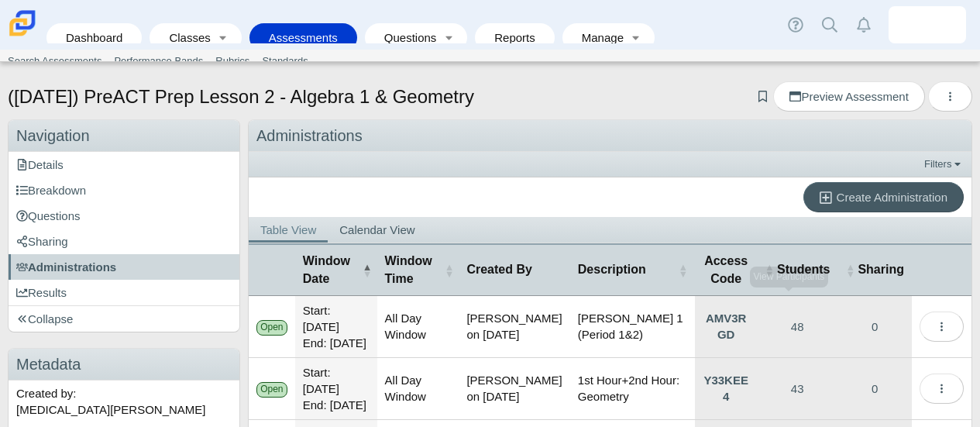 The width and height of the screenshot is (980, 427). I want to click on td: 1st Hour+2nd Hour: Geometry, so click(633, 389).